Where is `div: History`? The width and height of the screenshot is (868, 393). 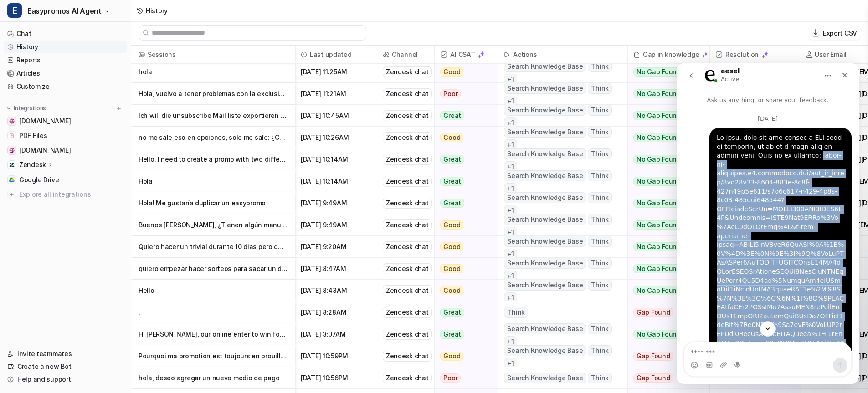
div: History is located at coordinates (157, 11).